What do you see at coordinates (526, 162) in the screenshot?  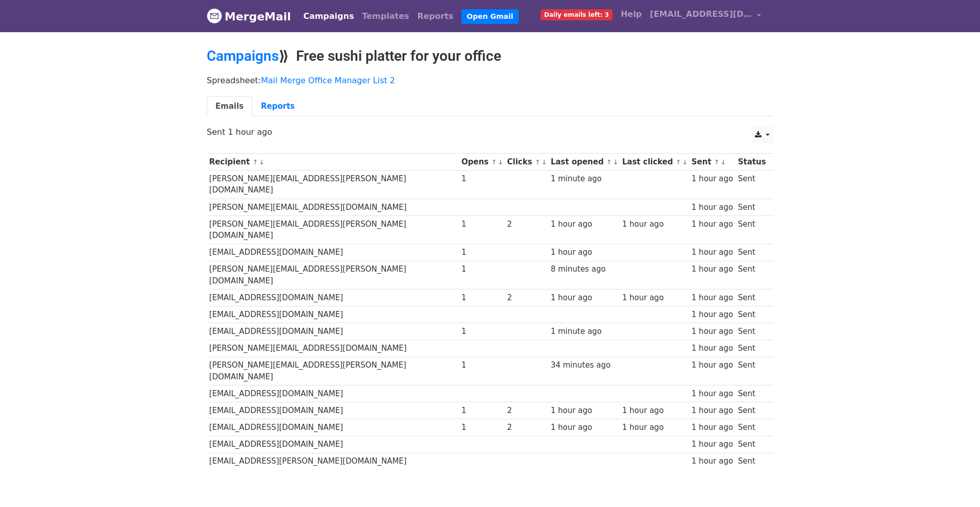 I see `th: Clicks` at bounding box center [526, 162].